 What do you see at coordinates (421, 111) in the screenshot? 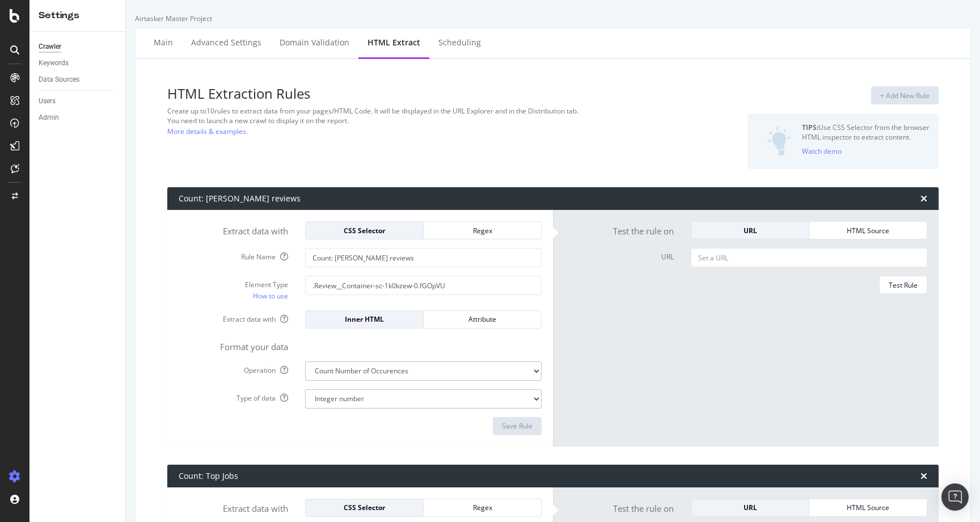
I see `div: Create up to 10 rules to extract data from your pages/HTML Code. It will be displayed in the URL ...` at bounding box center [421, 111].